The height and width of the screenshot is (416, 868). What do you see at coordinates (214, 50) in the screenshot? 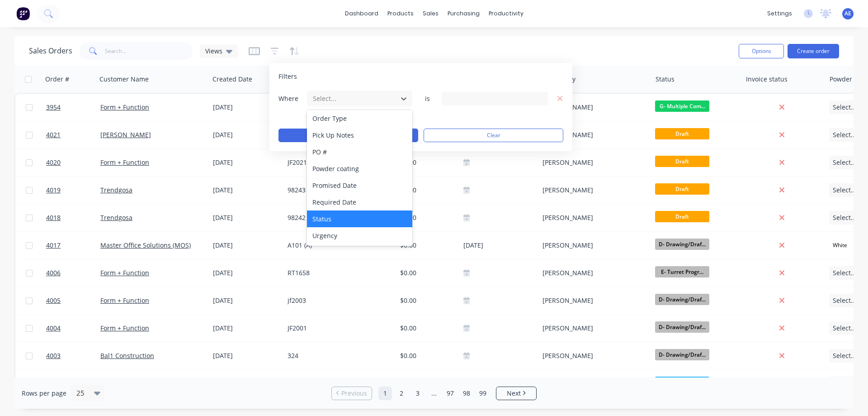
I see `span: Views` at bounding box center [214, 50].